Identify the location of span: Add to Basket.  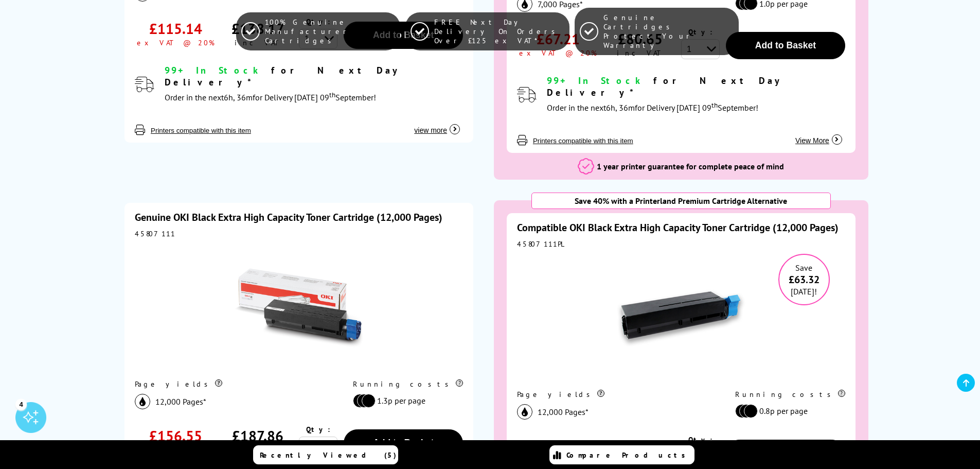
(403, 443).